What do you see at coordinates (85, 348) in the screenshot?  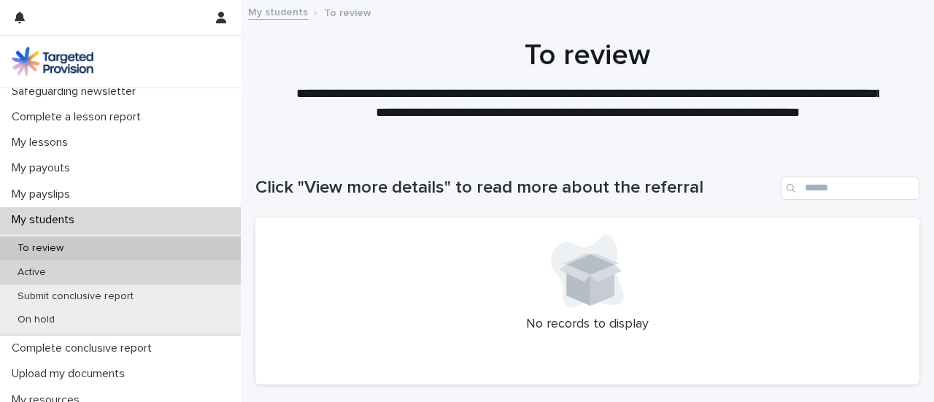 I see `p: Complete conclusive report` at bounding box center [85, 348].